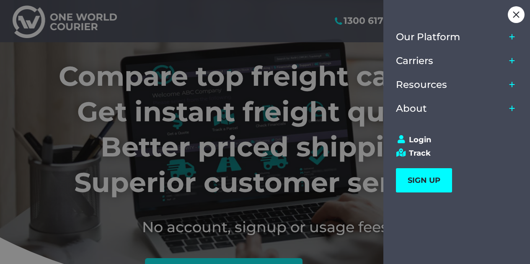  Describe the element at coordinates (451, 61) in the screenshot. I see `a: Carriers` at that location.